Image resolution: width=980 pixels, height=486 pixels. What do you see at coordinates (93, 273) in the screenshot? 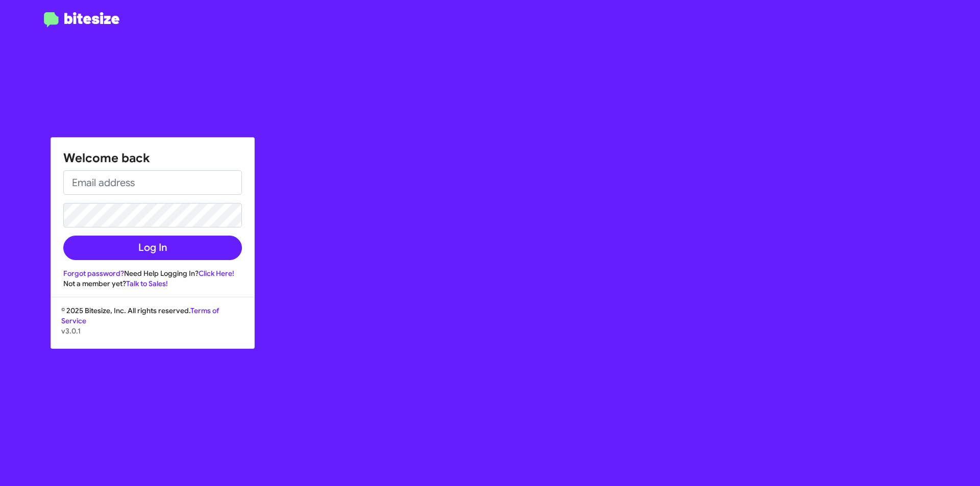
I see `a: Forgot password?` at bounding box center [93, 273].